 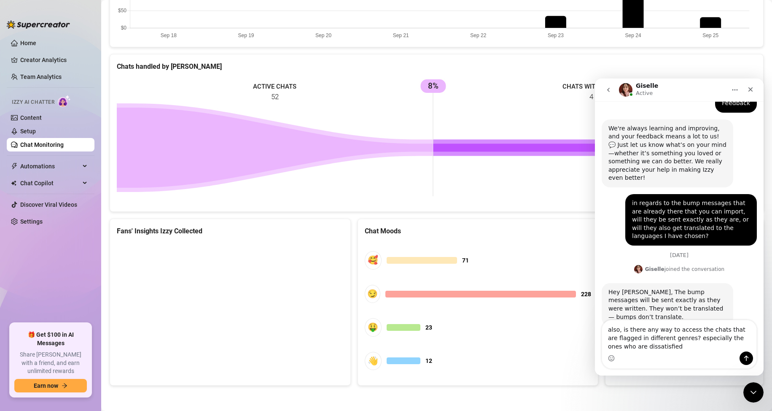 I want to click on div: Feedback, so click(x=141, y=25).